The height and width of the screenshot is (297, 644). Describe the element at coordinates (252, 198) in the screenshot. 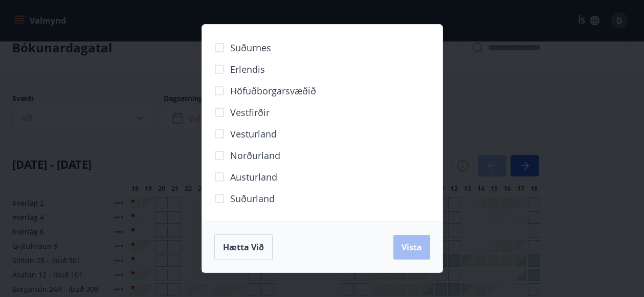

I see `span: Suðurland` at that location.